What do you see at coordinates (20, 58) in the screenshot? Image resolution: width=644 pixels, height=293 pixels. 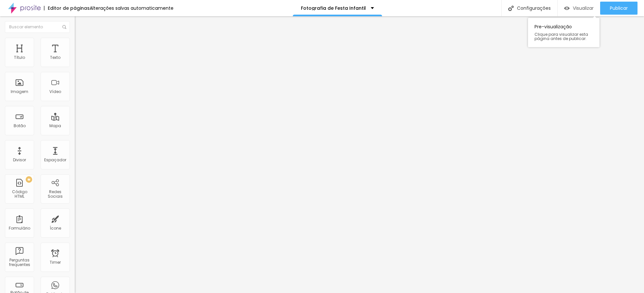 I see `div: Título` at bounding box center [20, 58].